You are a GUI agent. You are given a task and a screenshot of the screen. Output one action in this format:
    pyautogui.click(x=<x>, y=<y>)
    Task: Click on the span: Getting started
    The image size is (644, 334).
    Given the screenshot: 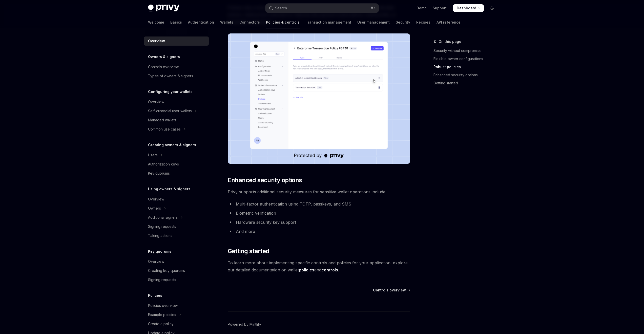 What is the action you would take?
    pyautogui.click(x=248, y=251)
    